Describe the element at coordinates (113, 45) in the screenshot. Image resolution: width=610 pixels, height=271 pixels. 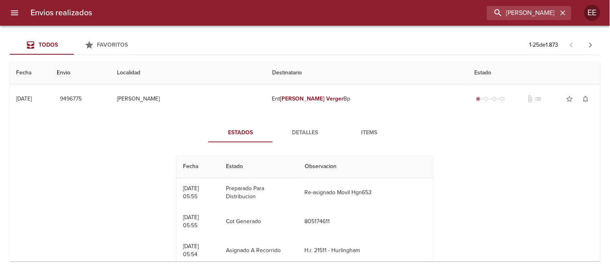
I see `span: Favoritos` at that location.